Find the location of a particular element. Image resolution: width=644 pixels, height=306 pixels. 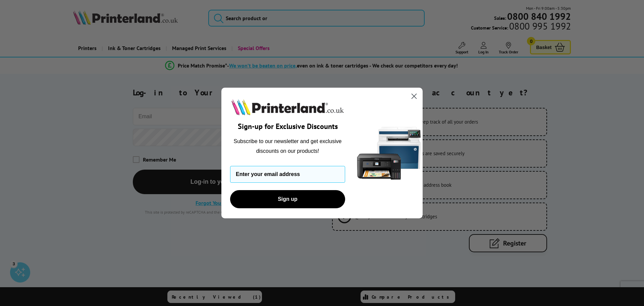

span: Sign-up for Exclusive Discounts is located at coordinates (288, 126).